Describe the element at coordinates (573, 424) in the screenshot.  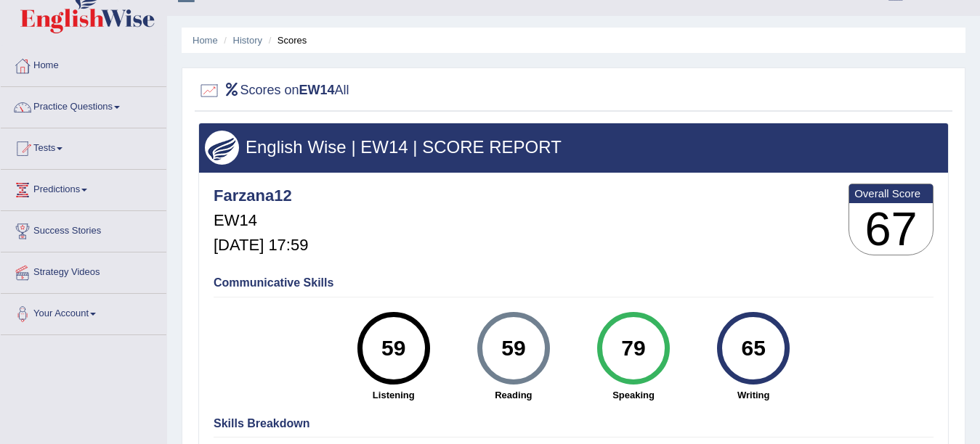
I see `h4: Skills Breakdown` at that location.